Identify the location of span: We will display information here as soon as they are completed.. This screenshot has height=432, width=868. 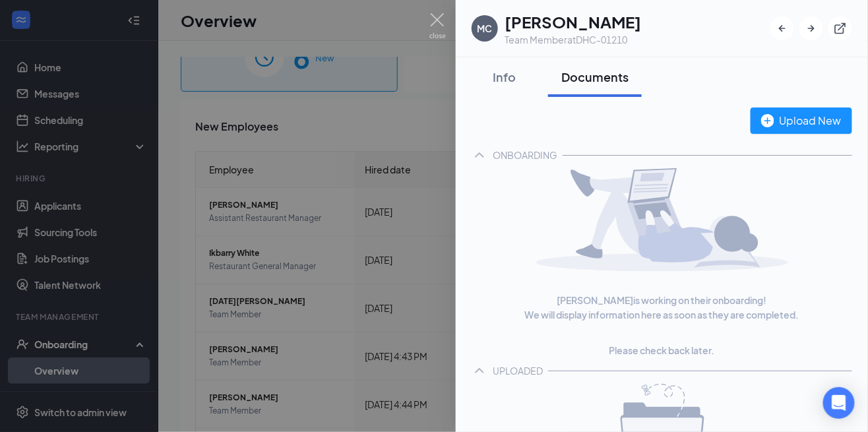
(662, 315).